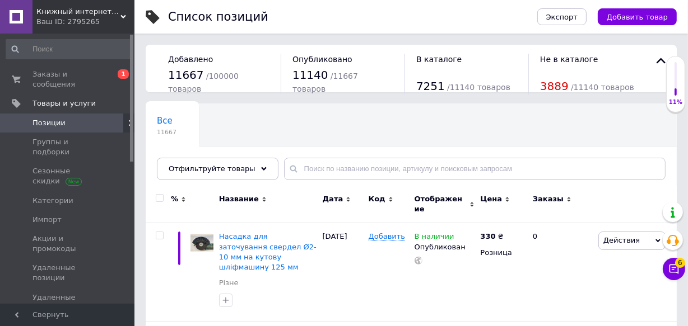  Describe the element at coordinates (561, 273) in the screenshot. I see `div: 0` at that location.